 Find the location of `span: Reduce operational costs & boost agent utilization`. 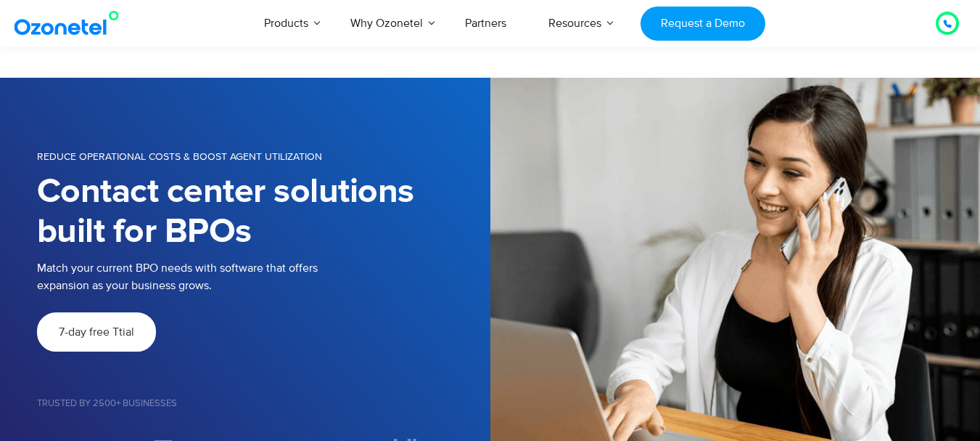

span: Reduce operational costs & boost agent utilization is located at coordinates (179, 156).